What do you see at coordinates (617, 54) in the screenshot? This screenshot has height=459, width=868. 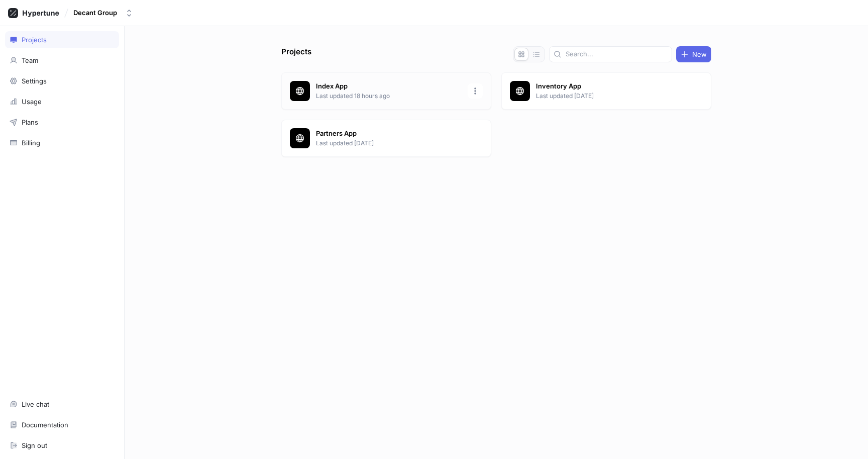 I see `input: Search...` at bounding box center [617, 54].